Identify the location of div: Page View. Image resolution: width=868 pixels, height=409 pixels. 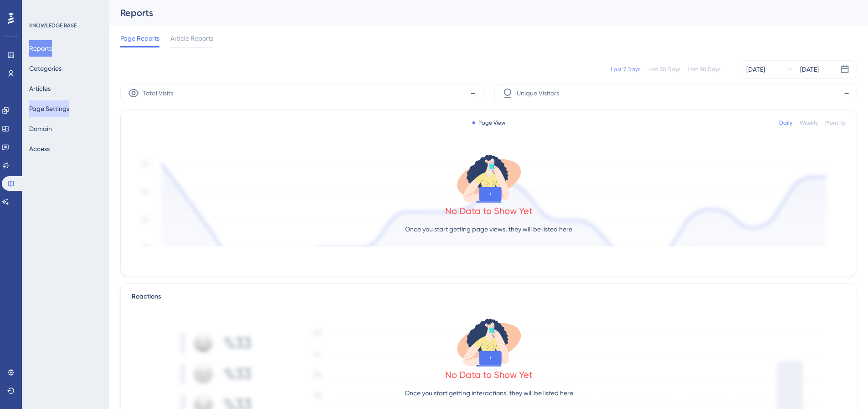
(488, 123).